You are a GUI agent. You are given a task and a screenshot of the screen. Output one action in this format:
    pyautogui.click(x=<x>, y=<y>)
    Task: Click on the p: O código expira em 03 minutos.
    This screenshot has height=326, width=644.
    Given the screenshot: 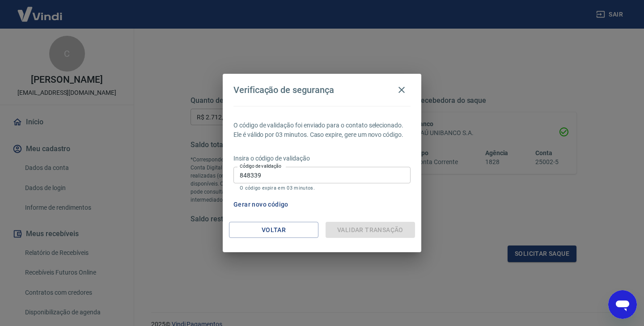 What is the action you would take?
    pyautogui.click(x=322, y=188)
    